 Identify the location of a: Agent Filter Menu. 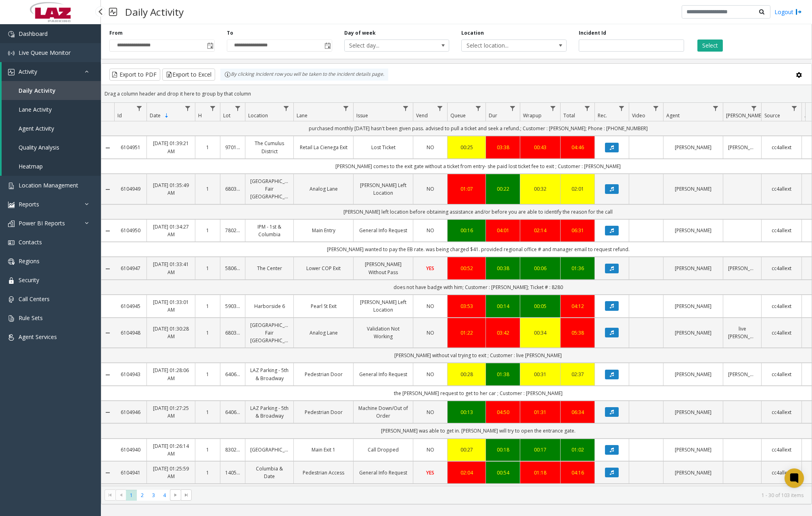
(715, 108).